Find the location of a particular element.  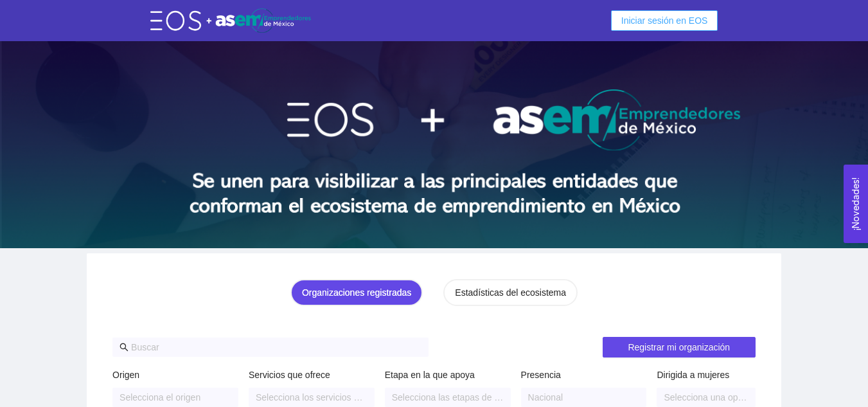

span: Registrar mi organización is located at coordinates (678, 347).